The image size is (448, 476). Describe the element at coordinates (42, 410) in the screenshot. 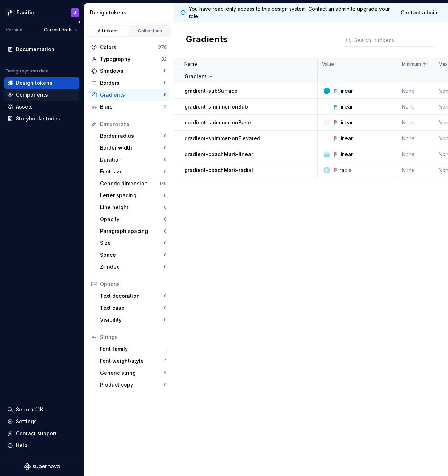

I see `button: Search ⌘K` at that location.